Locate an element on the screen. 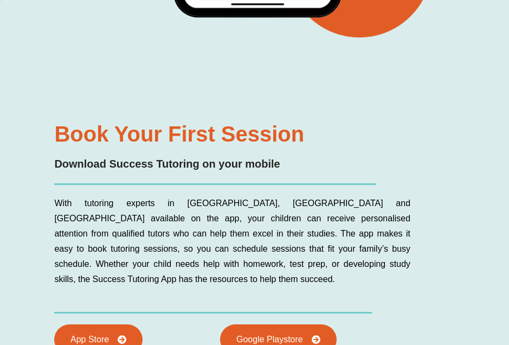 This screenshot has width=509, height=345. span: App Store is located at coordinates (89, 340).